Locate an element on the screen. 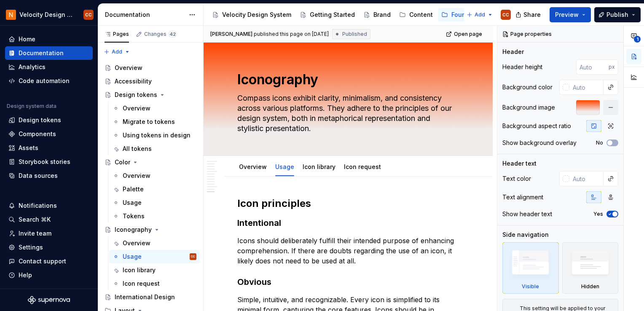 The width and height of the screenshot is (644, 311). button: Preview is located at coordinates (570, 15).